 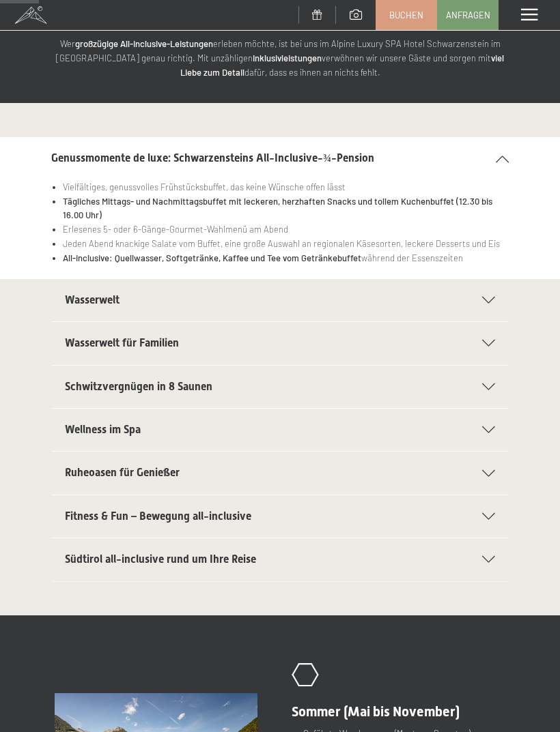 What do you see at coordinates (285, 187) in the screenshot?
I see `li: Vielfältiges, genussvolles Frühstücksbuffet, das keine Wünsche offen lässt` at bounding box center [285, 187].